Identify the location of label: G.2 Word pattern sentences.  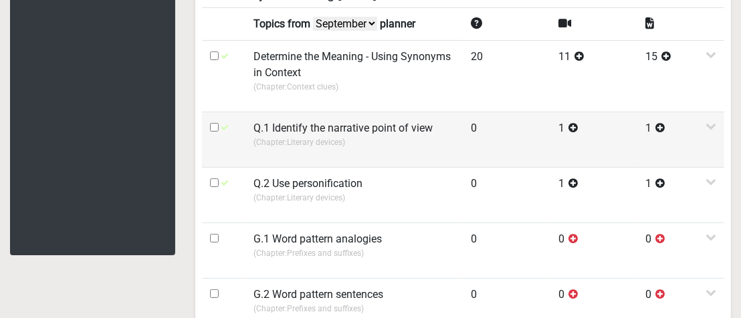
(318, 295).